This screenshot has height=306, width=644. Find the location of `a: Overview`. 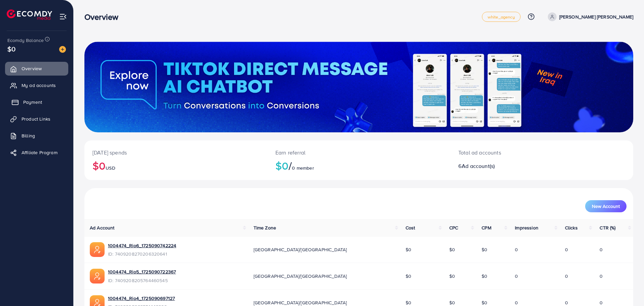

a: Overview is located at coordinates (37, 68).